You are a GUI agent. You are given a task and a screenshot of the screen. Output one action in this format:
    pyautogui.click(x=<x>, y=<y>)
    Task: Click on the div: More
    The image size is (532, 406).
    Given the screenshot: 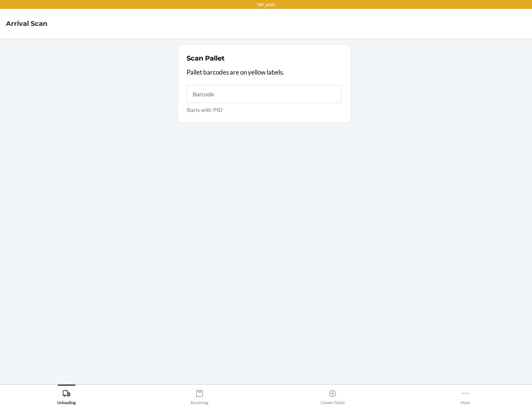 What is the action you would take?
    pyautogui.click(x=466, y=396)
    